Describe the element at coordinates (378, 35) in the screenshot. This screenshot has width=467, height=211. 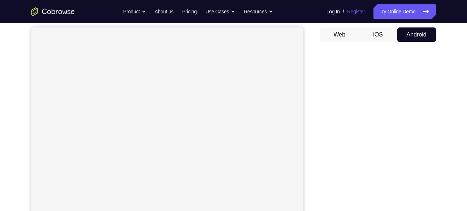
I see `button: iOS` at that location.